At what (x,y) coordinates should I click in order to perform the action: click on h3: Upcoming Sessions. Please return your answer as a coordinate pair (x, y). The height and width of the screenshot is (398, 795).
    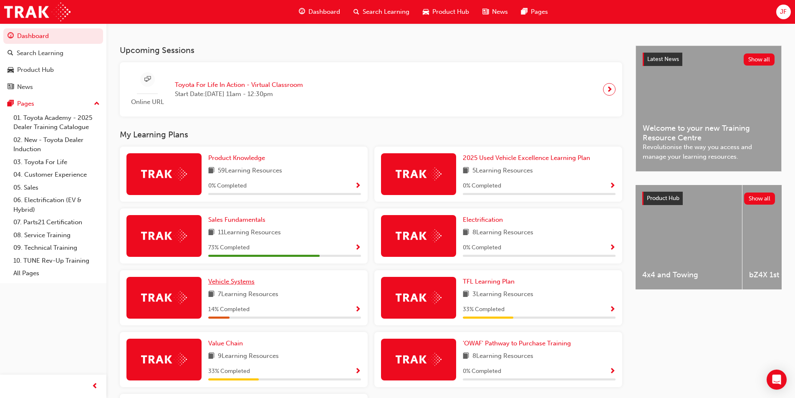
    Looking at the image, I should click on (371, 50).